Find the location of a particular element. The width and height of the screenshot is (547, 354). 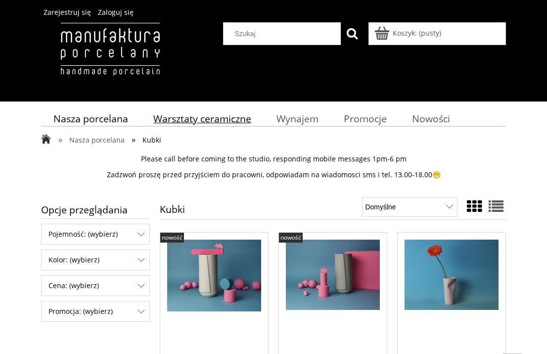

a: Widok ze zdjęciem is located at coordinates (475, 206).